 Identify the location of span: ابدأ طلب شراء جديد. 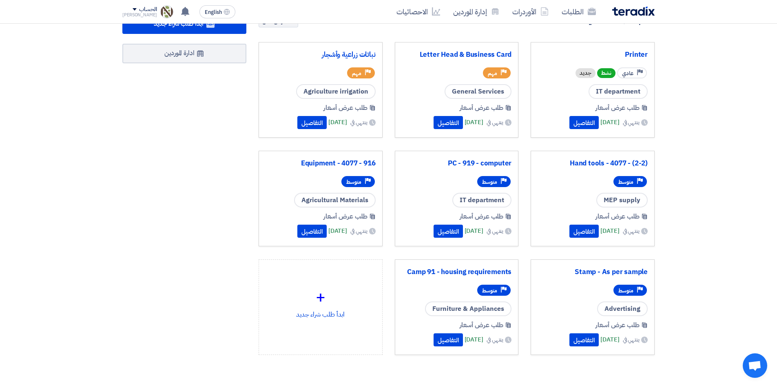
(178, 24).